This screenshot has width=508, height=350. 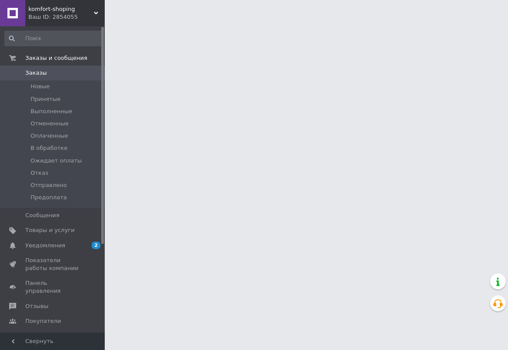 I want to click on span: Каталог ProSale, so click(x=49, y=336).